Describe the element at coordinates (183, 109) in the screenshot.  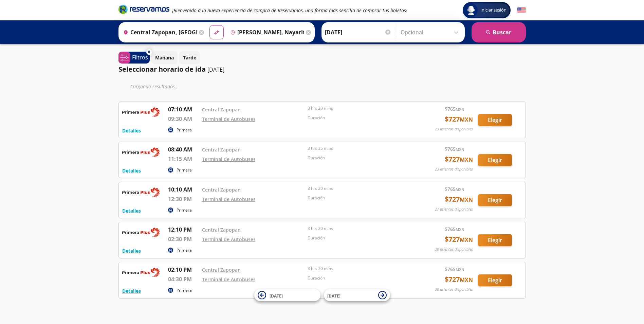
I see `p: 07:10 AM` at that location.